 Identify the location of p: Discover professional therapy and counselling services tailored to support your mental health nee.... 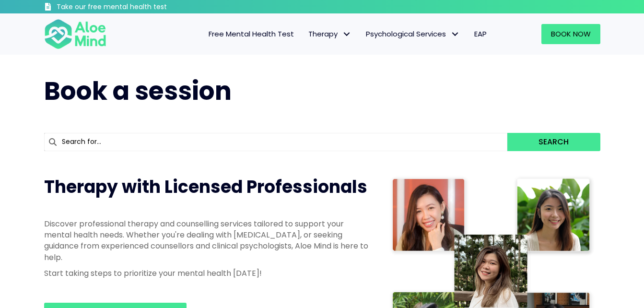
(207, 240).